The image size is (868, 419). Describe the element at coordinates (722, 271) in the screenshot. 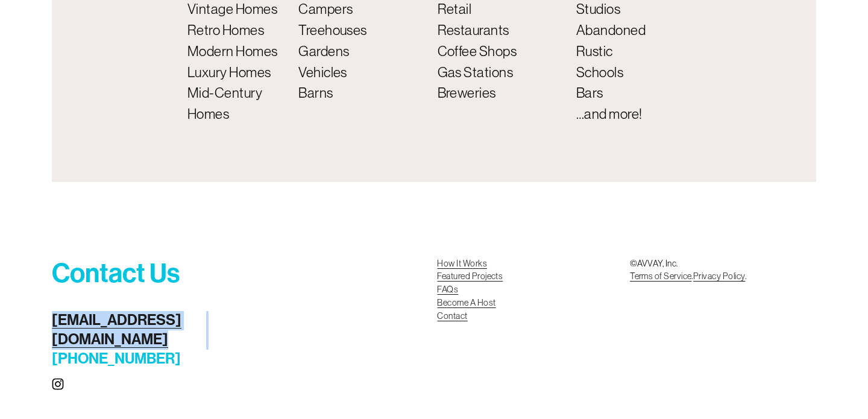

I see `p: ©AVVAY, Inc. . .` at that location.